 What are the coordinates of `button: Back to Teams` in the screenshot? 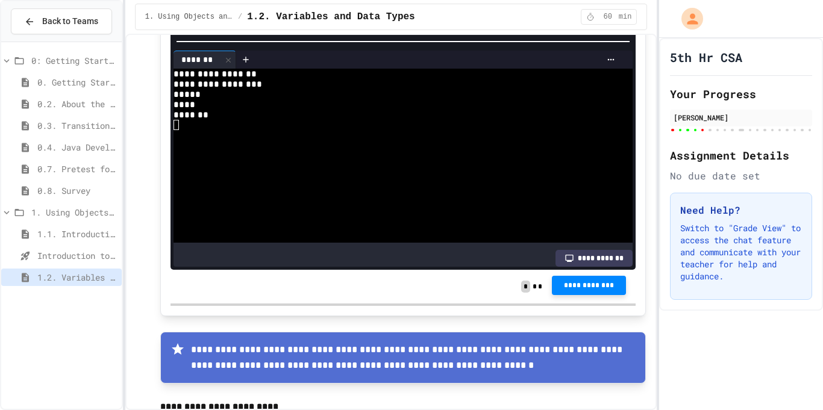 It's located at (61, 21).